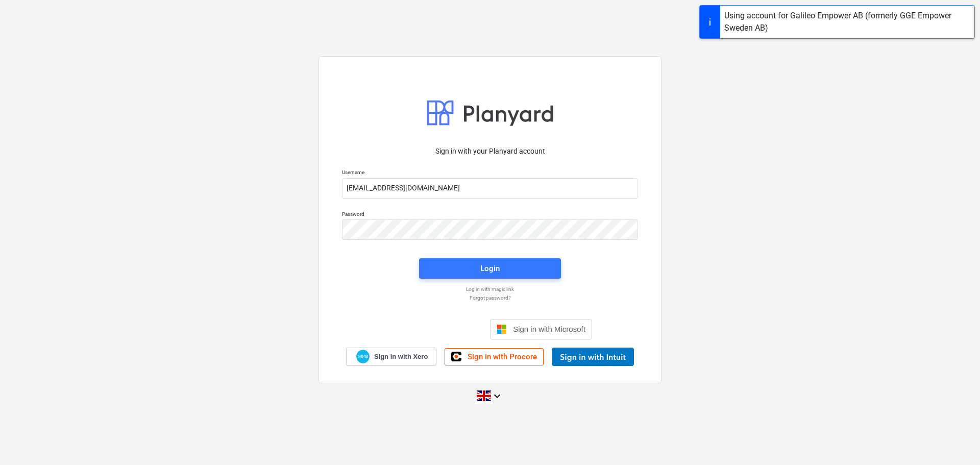 The width and height of the screenshot is (980, 465). I want to click on button: Login, so click(490, 268).